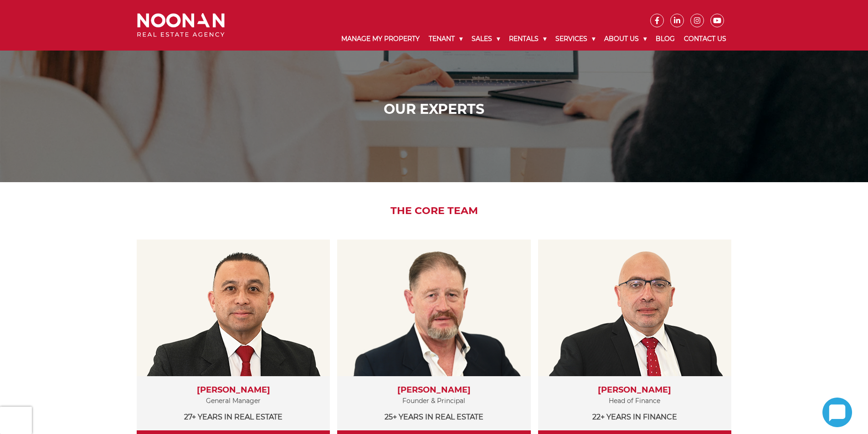  What do you see at coordinates (381, 39) in the screenshot?
I see `a: Manage My Property` at bounding box center [381, 39].